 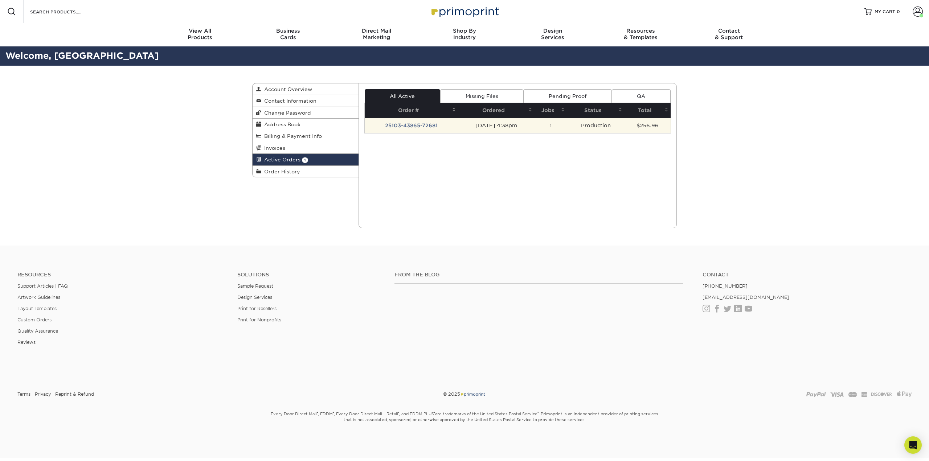 What do you see at coordinates (26, 342) in the screenshot?
I see `a: Reviews` at bounding box center [26, 342].